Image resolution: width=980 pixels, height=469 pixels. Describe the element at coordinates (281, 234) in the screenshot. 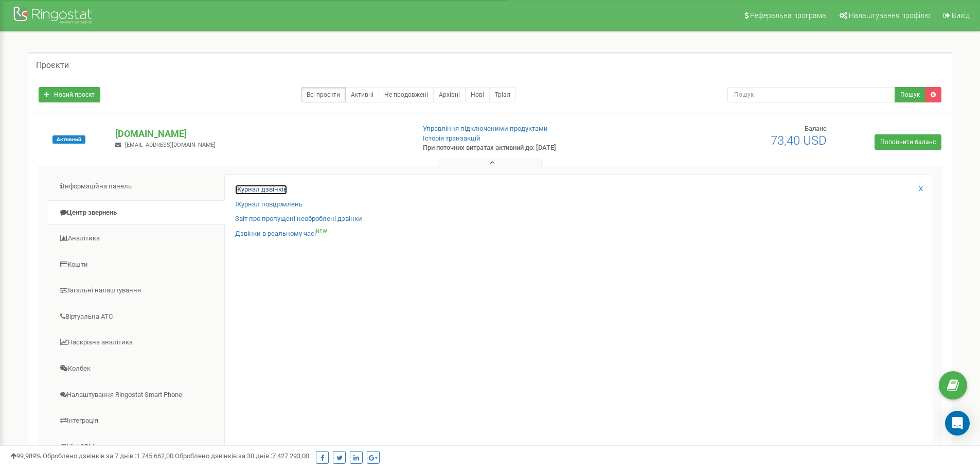

I see `a: Дзвінки в реальному часіNEW` at that location.